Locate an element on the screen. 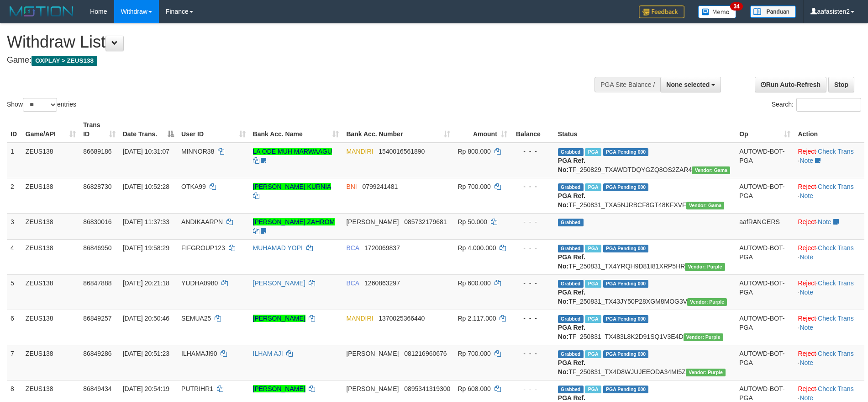  td: 3 is located at coordinates (14, 226).